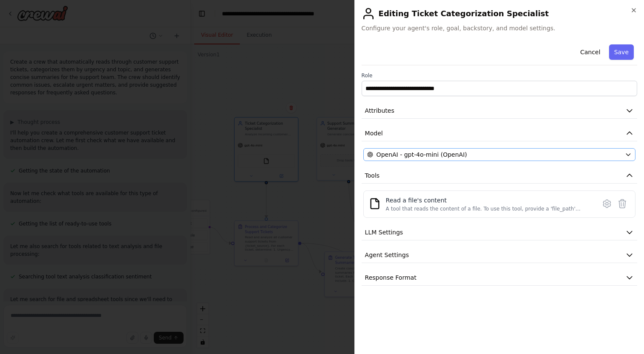 The image size is (644, 354). I want to click on span: Agent Settings, so click(387, 254).